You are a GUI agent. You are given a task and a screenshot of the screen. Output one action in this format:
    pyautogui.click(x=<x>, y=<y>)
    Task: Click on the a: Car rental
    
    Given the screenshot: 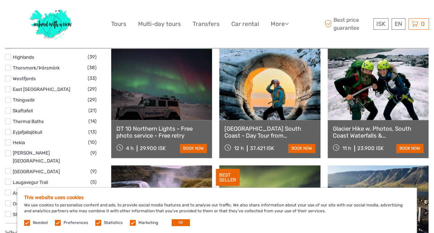 What is the action you would take?
    pyautogui.click(x=245, y=24)
    